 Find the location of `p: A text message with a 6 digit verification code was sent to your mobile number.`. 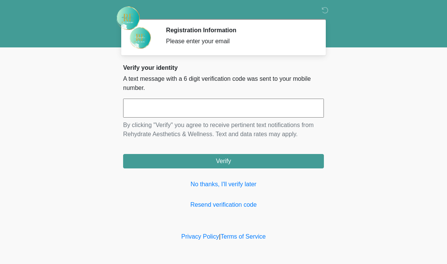

p: A text message with a 6 digit verification code was sent to your mobile number. is located at coordinates (223, 83).